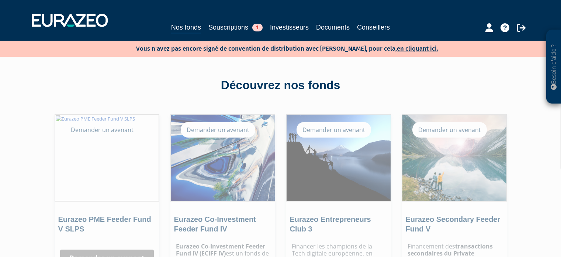 Image resolution: width=561 pixels, height=257 pixels. What do you see at coordinates (215, 224) in the screenshot?
I see `a: Eurazeo Co-Investment Feeder Fund IV` at bounding box center [215, 224].